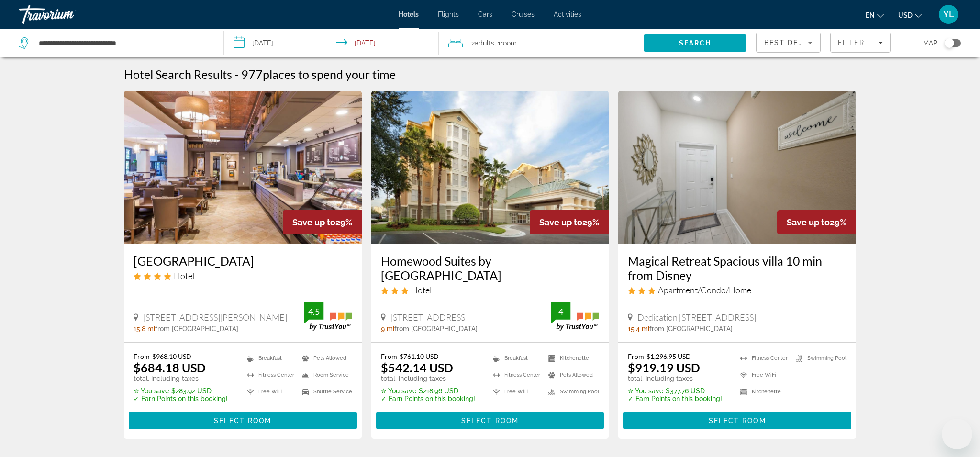 The height and width of the screenshot is (457, 980). Describe the element at coordinates (910, 15) in the screenshot. I see `button: Change currency` at that location.